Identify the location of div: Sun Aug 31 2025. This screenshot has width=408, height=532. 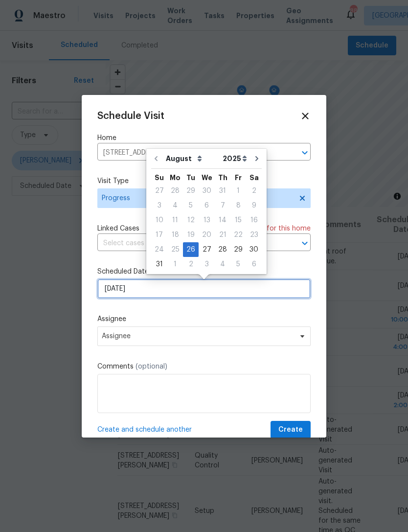
(159, 264).